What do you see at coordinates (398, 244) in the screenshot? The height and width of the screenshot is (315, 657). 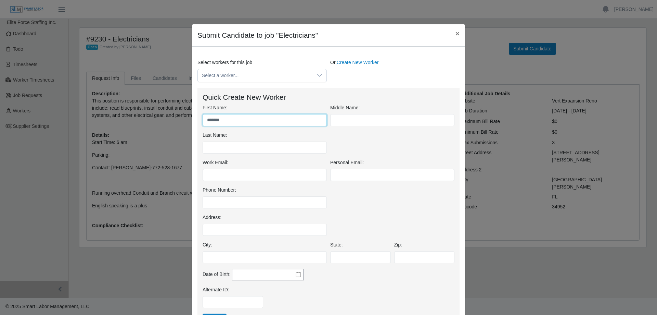 I see `label: Zip:` at bounding box center [398, 244].